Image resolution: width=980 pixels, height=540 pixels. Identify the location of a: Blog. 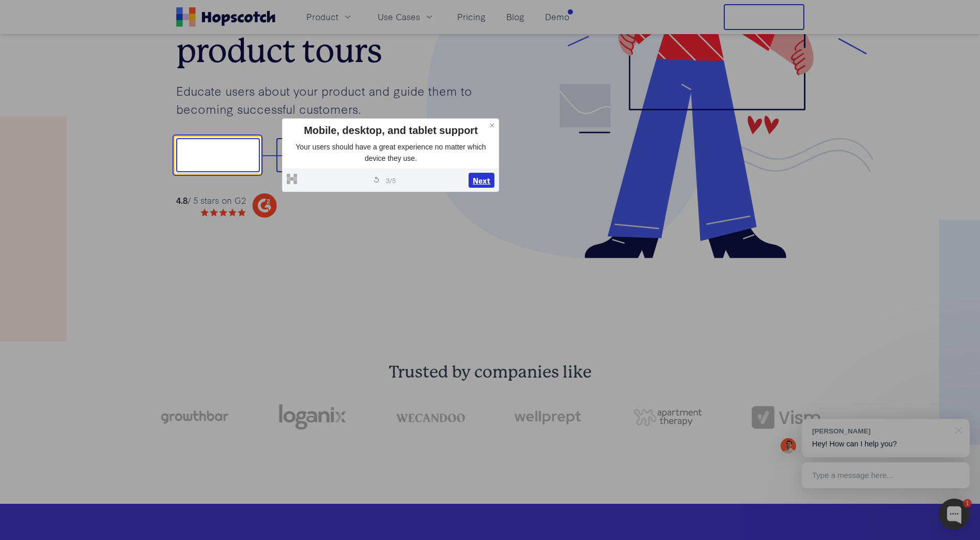
(515, 16).